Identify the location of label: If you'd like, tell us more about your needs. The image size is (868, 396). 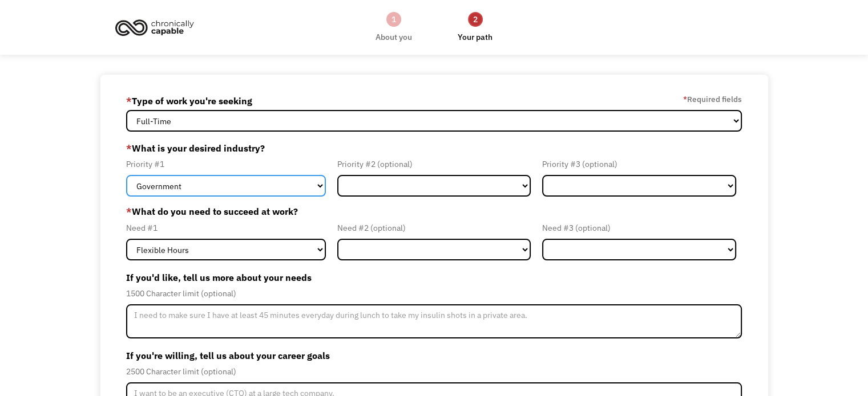
(434, 277).